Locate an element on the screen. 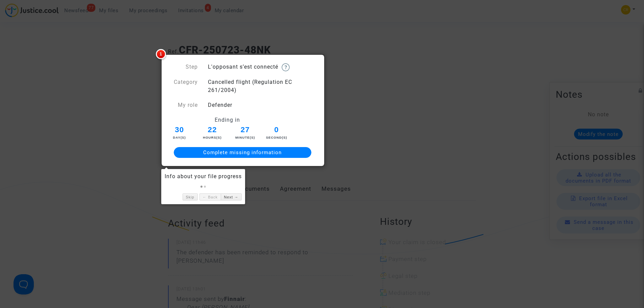 The width and height of the screenshot is (644, 308). div: Minute(s) is located at coordinates (245, 138).